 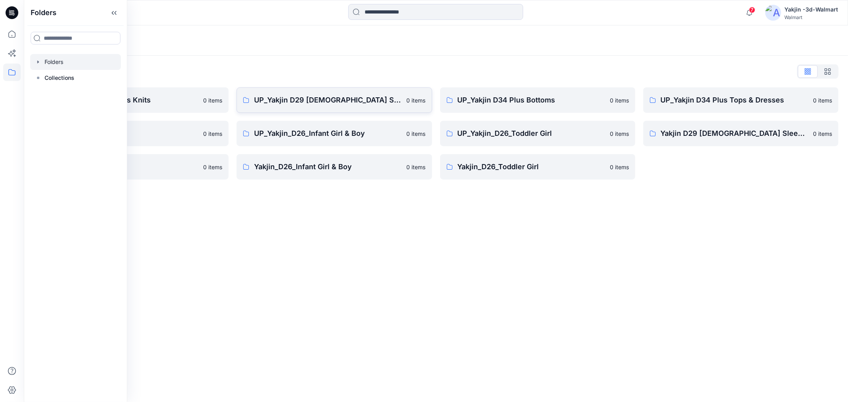 I want to click on p: UP_Yakjin D34 Plus Bottoms, so click(x=531, y=100).